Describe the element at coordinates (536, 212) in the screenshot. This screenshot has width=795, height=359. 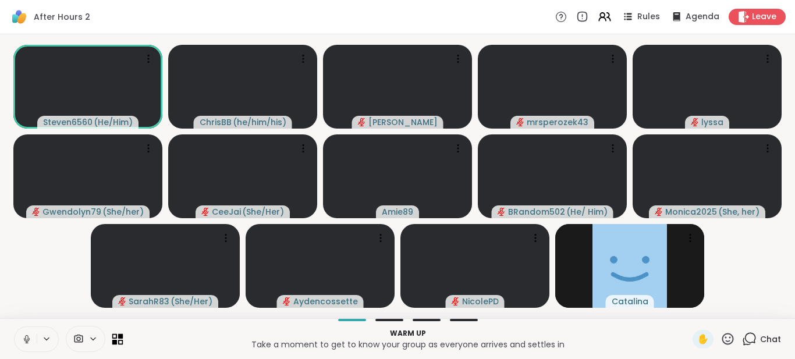
I see `span: BRandom502` at that location.